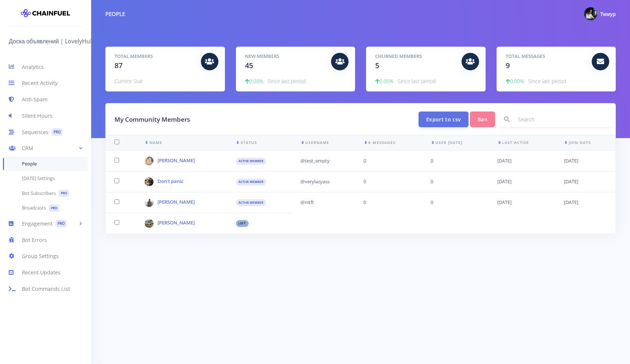 The image size is (630, 364). I want to click on span: Current Stat, so click(128, 81).